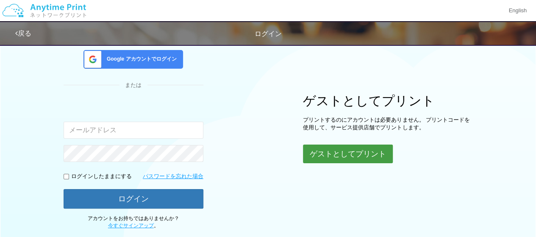 The width and height of the screenshot is (536, 237). I want to click on a: パスワードを忘れた場合, so click(173, 176).